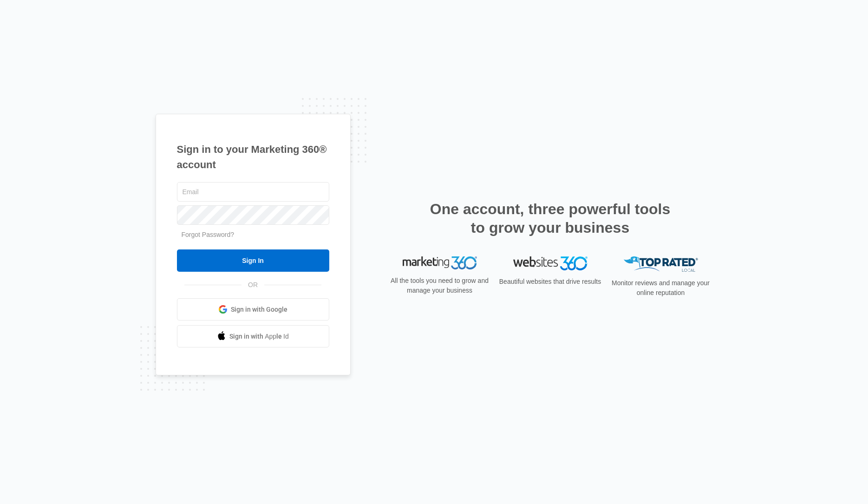 The height and width of the screenshot is (504, 868). What do you see at coordinates (253, 309) in the screenshot?
I see `a: Sign in with Google` at bounding box center [253, 309].